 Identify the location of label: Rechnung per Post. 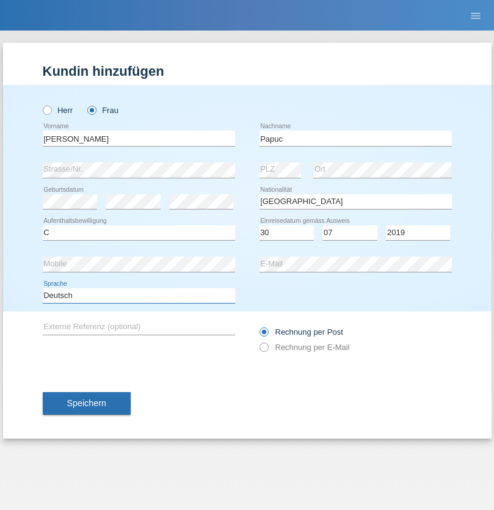
(301, 332).